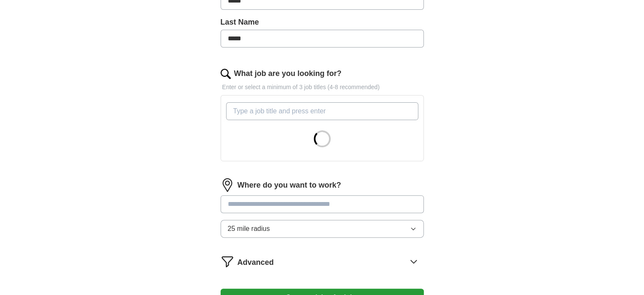 This screenshot has width=644, height=295. I want to click on span: Advanced, so click(256, 262).